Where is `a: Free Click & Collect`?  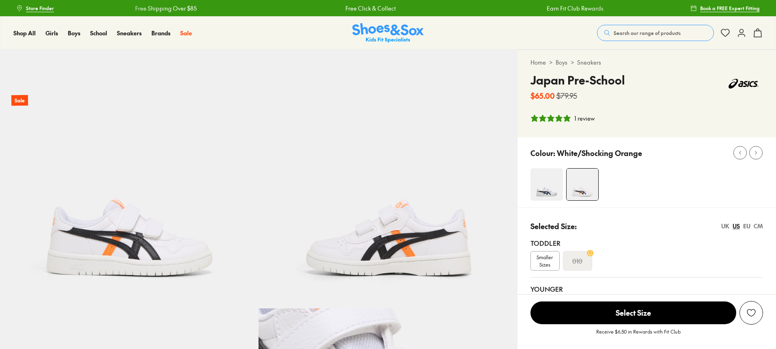 a: Free Click & Collect is located at coordinates (370, 8).